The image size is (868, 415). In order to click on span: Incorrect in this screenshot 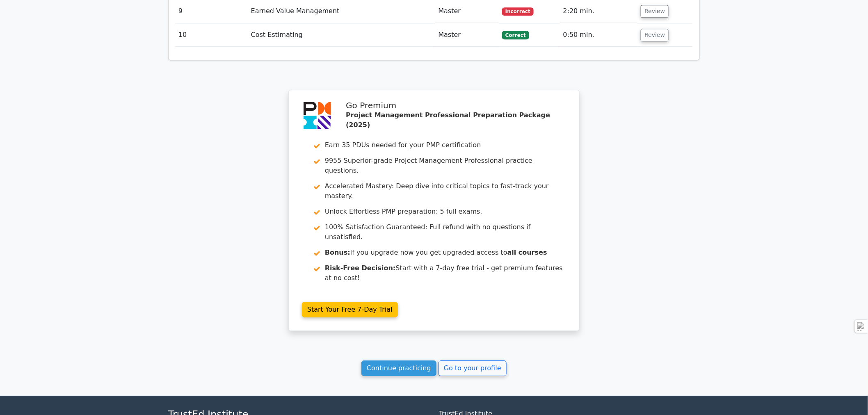, I will do `click(518, 11)`.